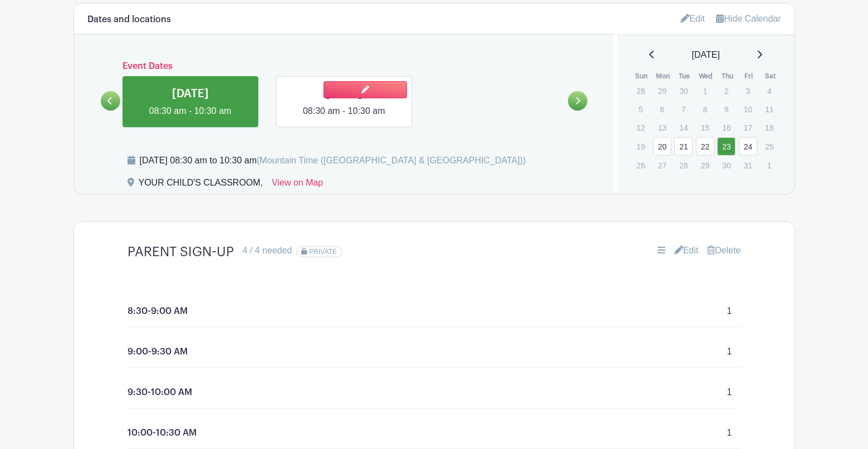 This screenshot has width=868, height=449. What do you see at coordinates (682, 146) in the screenshot?
I see `a: 21` at bounding box center [682, 146].